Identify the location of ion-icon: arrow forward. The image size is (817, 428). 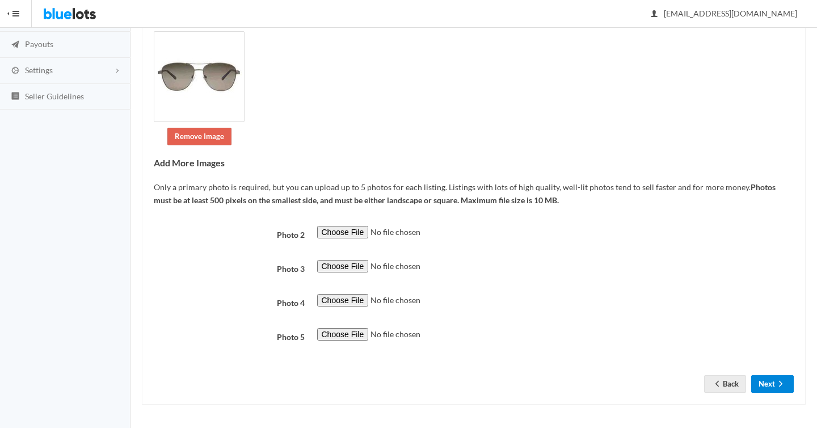
(781, 384).